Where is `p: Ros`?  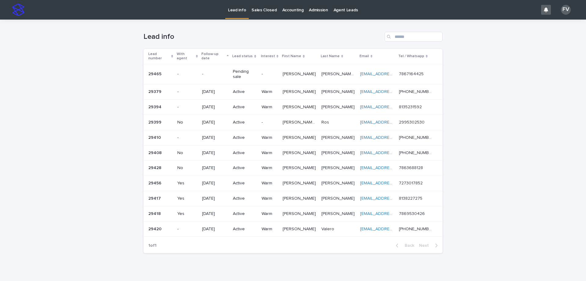
p: Ros is located at coordinates (326, 122).